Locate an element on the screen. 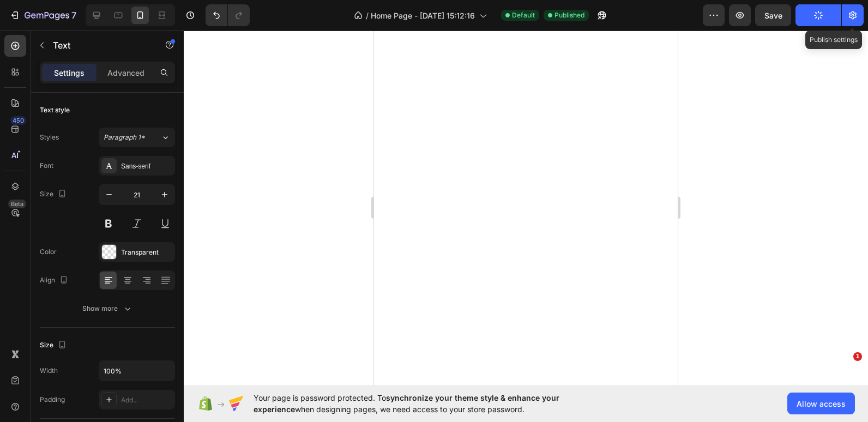 The width and height of the screenshot is (868, 422). span: synchronize your theme style & enhance your experience is located at coordinates (406, 404).